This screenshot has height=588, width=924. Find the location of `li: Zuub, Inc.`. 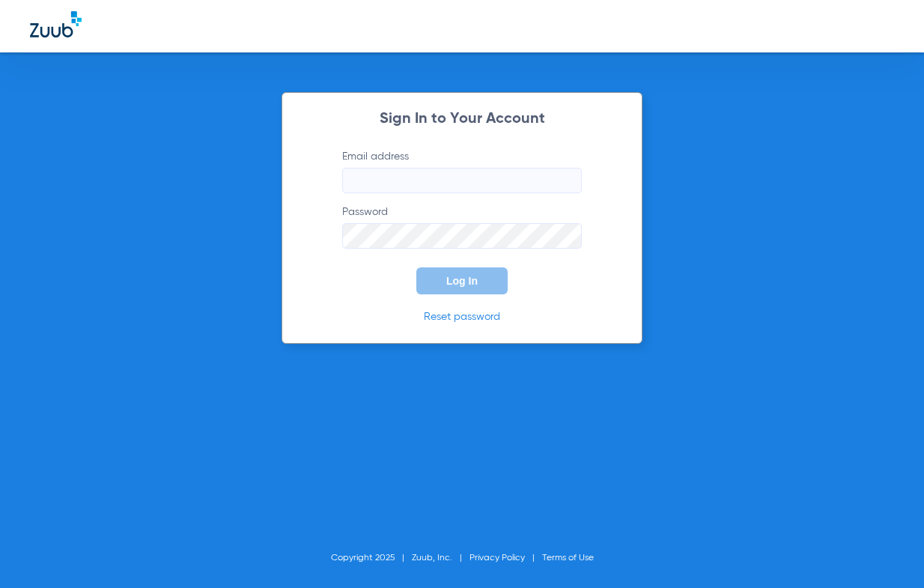

li: Zuub, Inc. is located at coordinates (440, 558).